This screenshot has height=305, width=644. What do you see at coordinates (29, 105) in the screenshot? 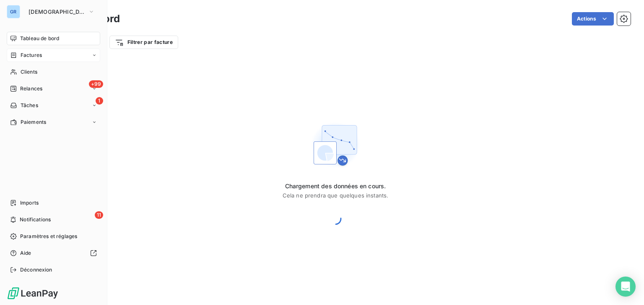
I see `span: Tâches` at bounding box center [29, 105].